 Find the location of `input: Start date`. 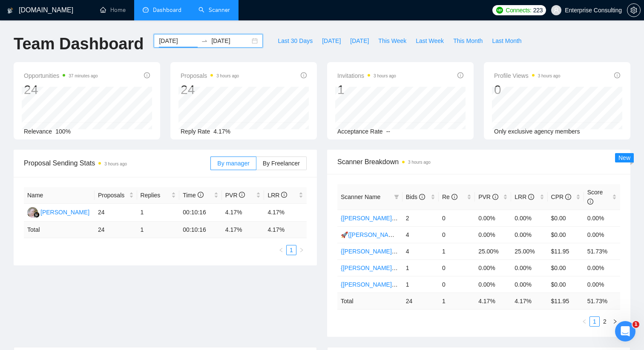

input: Start date is located at coordinates (178, 41).